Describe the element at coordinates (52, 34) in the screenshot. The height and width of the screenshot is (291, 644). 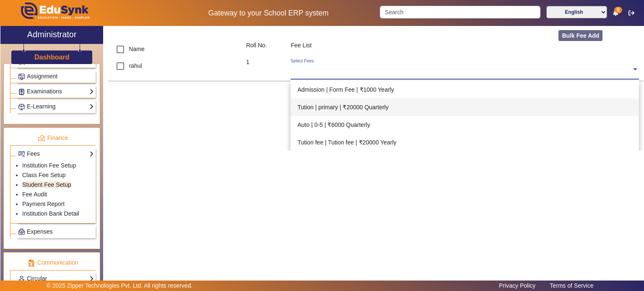
I see `h2: Administrator` at that location.